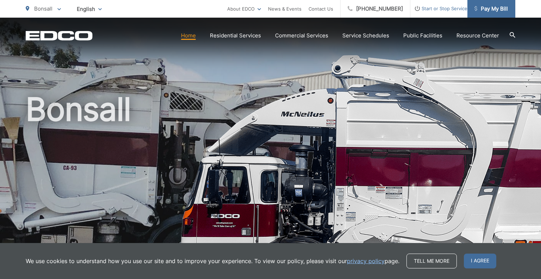  Describe the element at coordinates (43, 8) in the screenshot. I see `span: Bonsall` at that location.